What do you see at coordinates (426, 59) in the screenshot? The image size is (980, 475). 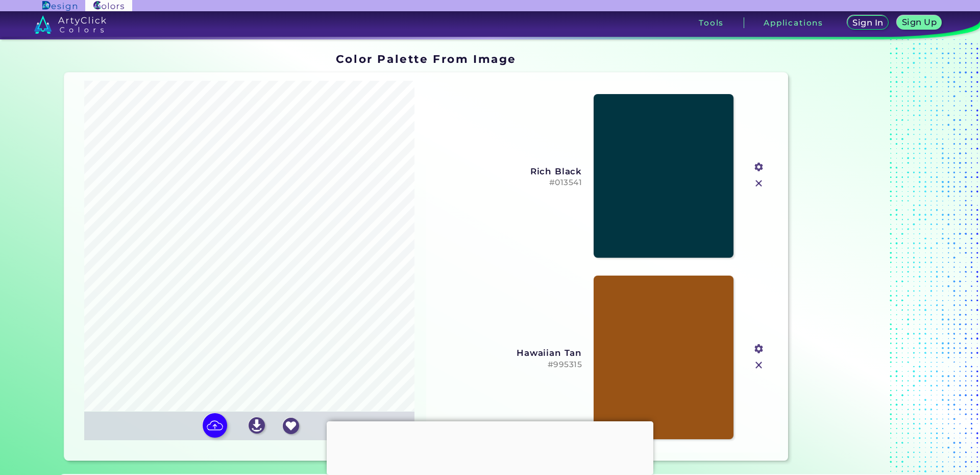 I see `h1: Color Palette From Image` at bounding box center [426, 59].